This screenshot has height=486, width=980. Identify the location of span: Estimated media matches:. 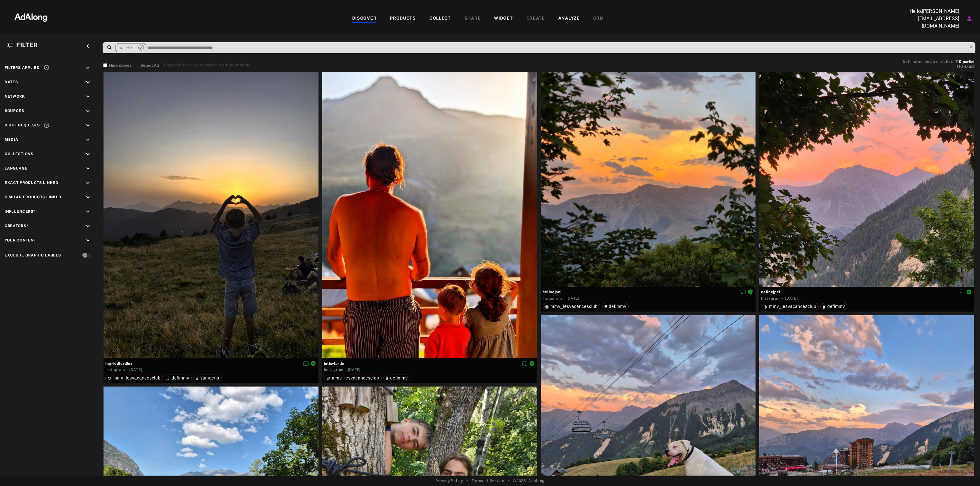
(929, 62).